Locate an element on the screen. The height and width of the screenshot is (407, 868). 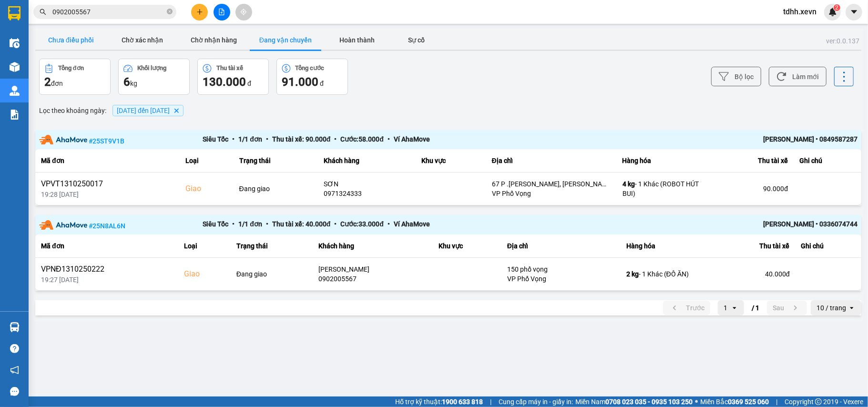
button: previous page. current page 1 / 1 is located at coordinates (686, 308).